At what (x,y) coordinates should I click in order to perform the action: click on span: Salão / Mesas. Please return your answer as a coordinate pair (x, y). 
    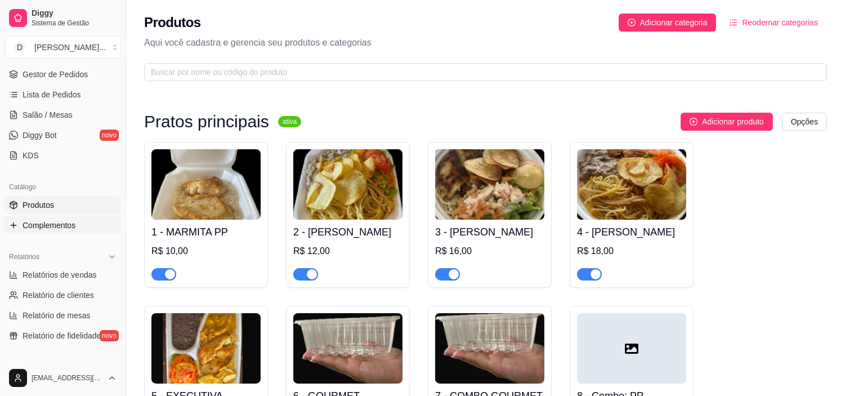
    Looking at the image, I should click on (47, 115).